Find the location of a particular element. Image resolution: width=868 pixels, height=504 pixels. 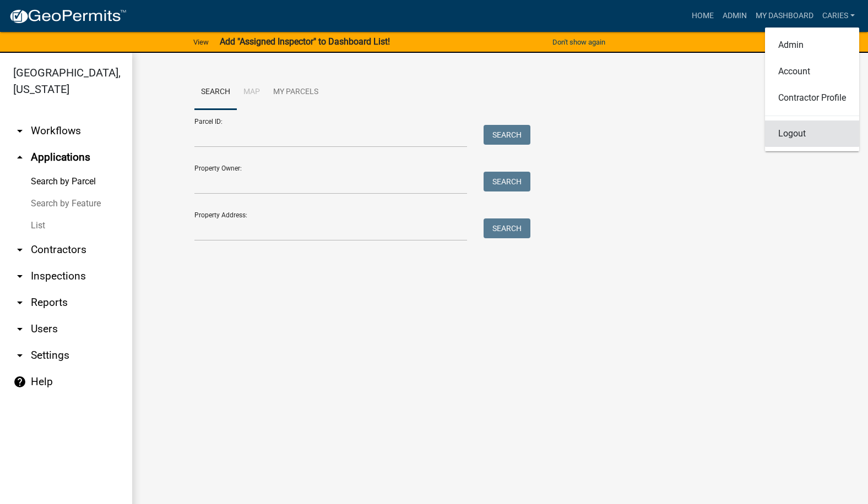

button: Don't show again is located at coordinates (579, 42).